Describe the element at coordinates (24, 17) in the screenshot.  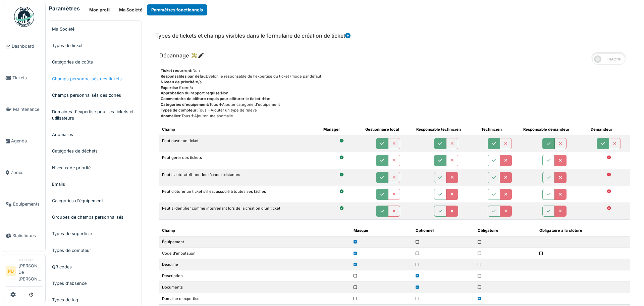
I see `img: Badge_color-CXgf-gQk.svg` at that location.